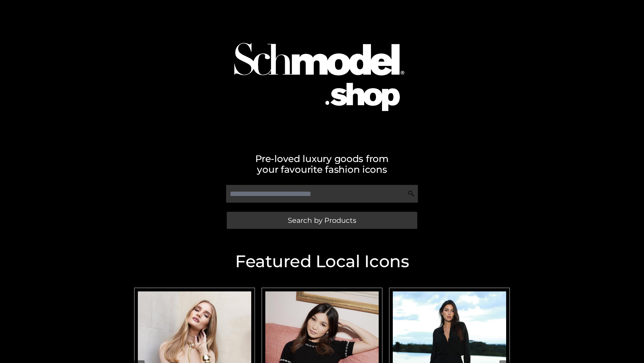 The width and height of the screenshot is (644, 363). What do you see at coordinates (411, 194) in the screenshot?
I see `img: Search Icon` at bounding box center [411, 194].